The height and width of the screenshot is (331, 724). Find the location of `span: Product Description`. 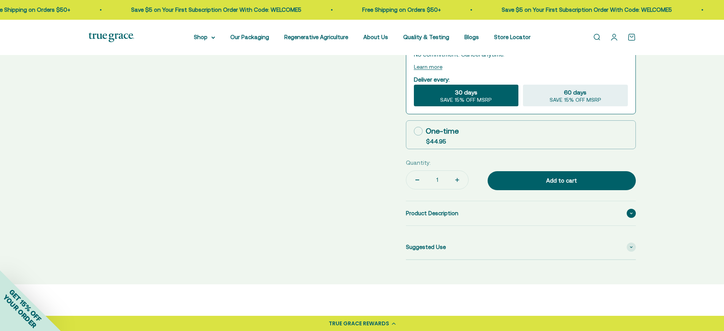

span: Product Description is located at coordinates (432, 213).